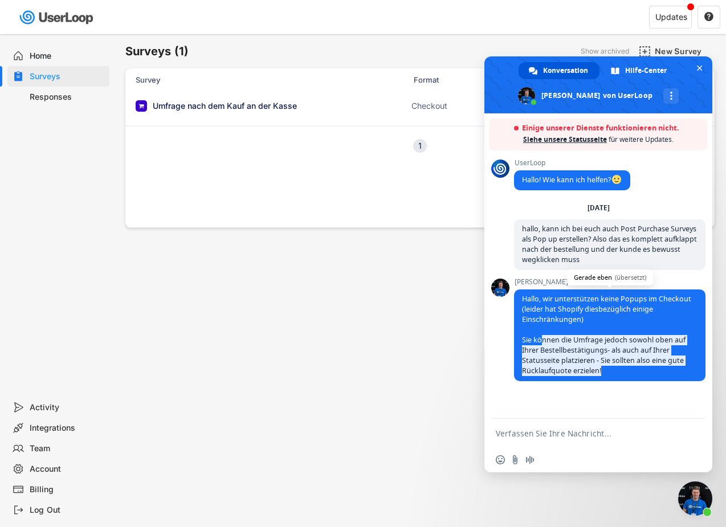  Describe the element at coordinates (683, 51) in the screenshot. I see `div: New Survey` at that location.